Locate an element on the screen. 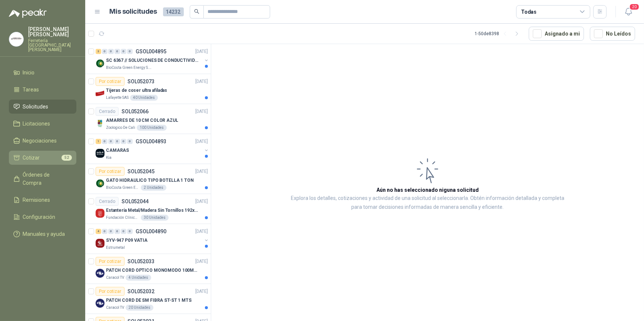 This screenshot has width=644, height=321. div: 40 Unidades is located at coordinates (144, 98).